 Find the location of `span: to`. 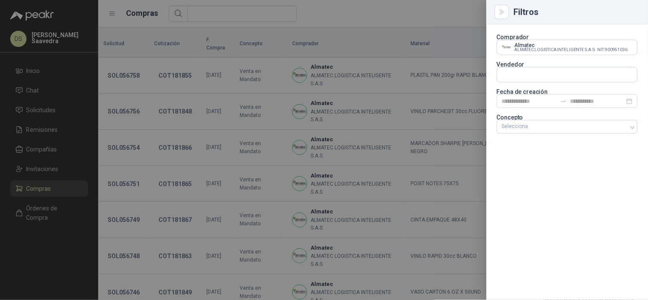

span: to is located at coordinates (563, 101).